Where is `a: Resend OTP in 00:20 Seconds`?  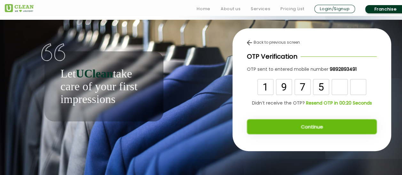 a: Resend OTP in 00:20 Seconds is located at coordinates (338, 103).